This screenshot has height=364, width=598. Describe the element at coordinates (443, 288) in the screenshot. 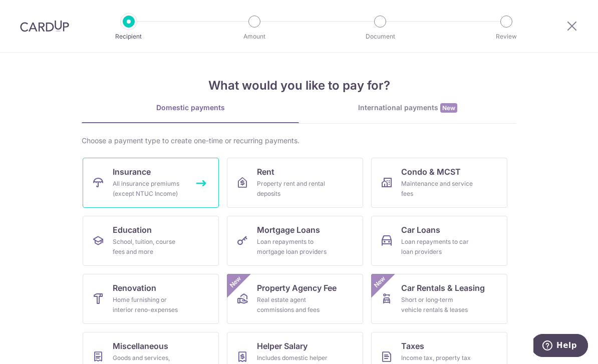

I see `span: Car Rentals & Leasing` at that location.